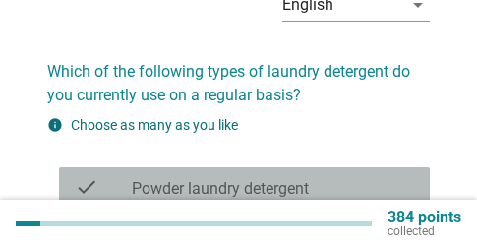 The width and height of the screenshot is (477, 248). Describe the element at coordinates (154, 125) in the screenshot. I see `label: Choose as many as you like` at that location.